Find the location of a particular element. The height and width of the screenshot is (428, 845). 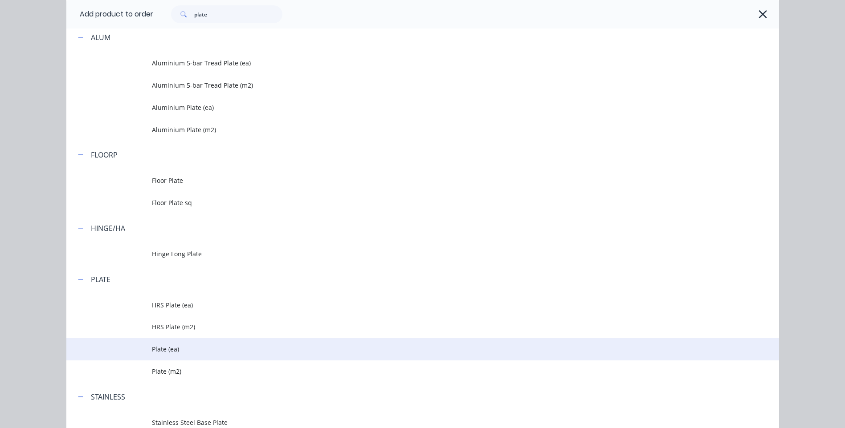

span: Floor Plate sq is located at coordinates (403, 203).